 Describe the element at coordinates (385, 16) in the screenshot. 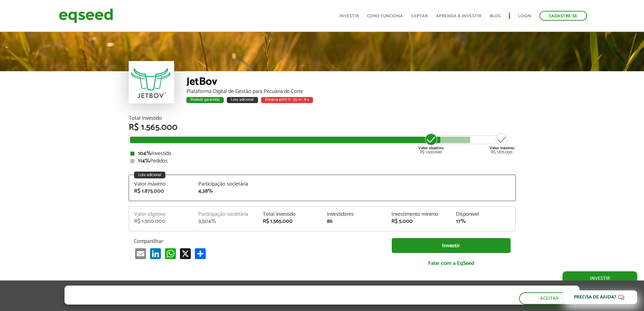

I see `a: Como funciona` at that location.